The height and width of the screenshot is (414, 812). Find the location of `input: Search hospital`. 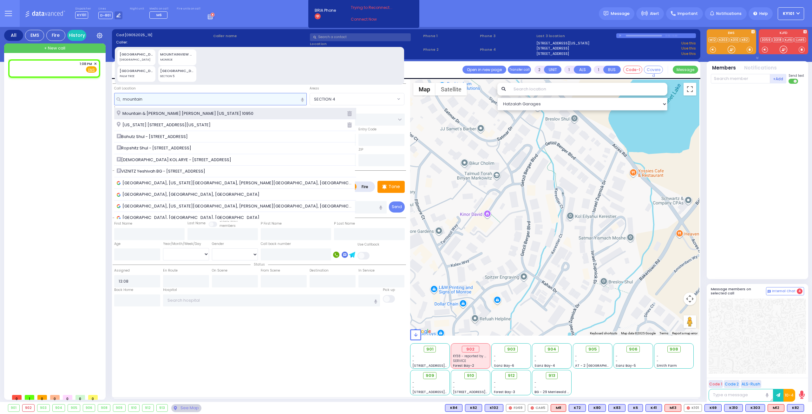

input: Search hospital is located at coordinates (271, 300).